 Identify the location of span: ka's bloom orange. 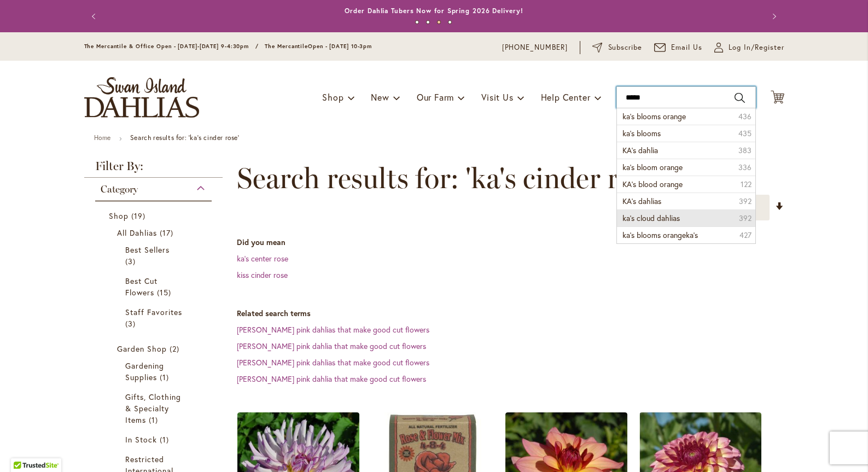
(653, 167).